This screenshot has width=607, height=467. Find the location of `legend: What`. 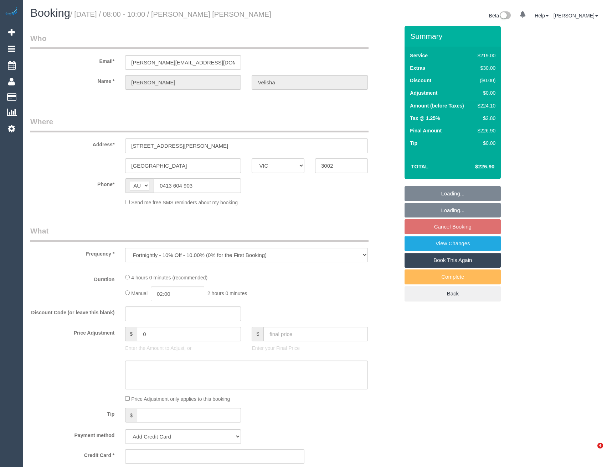

legend: What is located at coordinates (199, 234).